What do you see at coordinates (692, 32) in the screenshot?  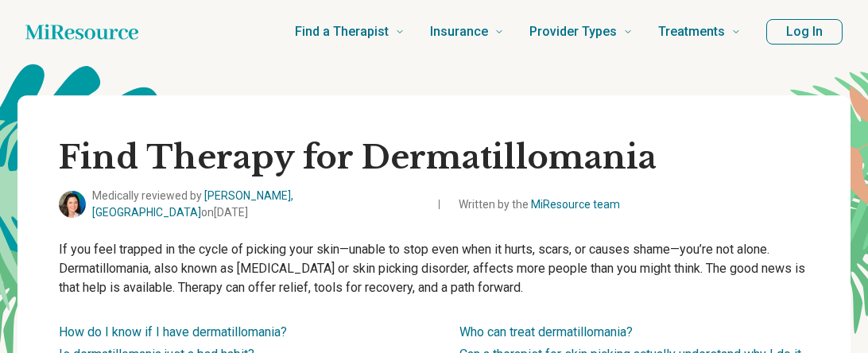 I see `span: Treatments` at bounding box center [692, 32].